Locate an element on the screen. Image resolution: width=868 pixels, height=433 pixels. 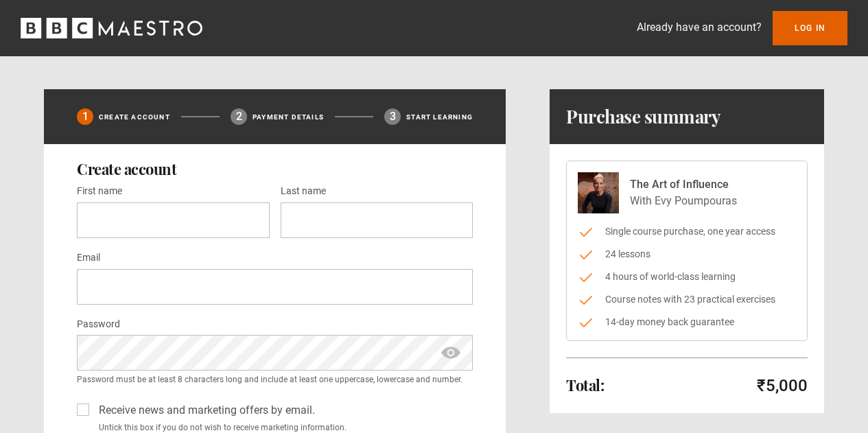
a: Log In is located at coordinates (809, 28).